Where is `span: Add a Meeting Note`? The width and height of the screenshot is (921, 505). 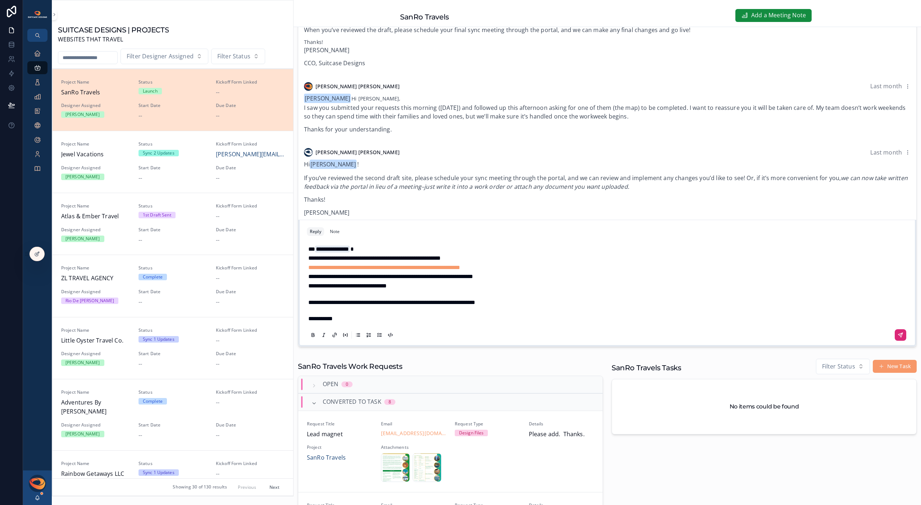
span: Add a Meeting Note is located at coordinates (779, 15).